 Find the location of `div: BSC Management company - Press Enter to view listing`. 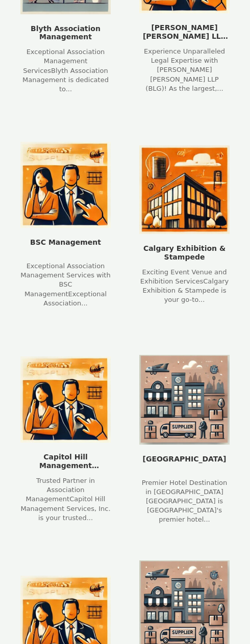

div: BSC Management company - Press Enter to view listing is located at coordinates (65, 224).